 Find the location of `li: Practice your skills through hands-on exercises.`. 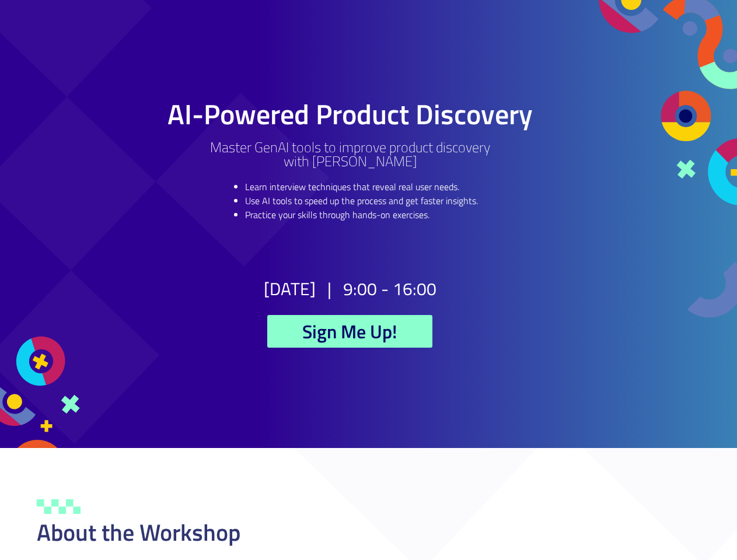

li: Practice your skills through hands-on exercises. is located at coordinates (361, 215).